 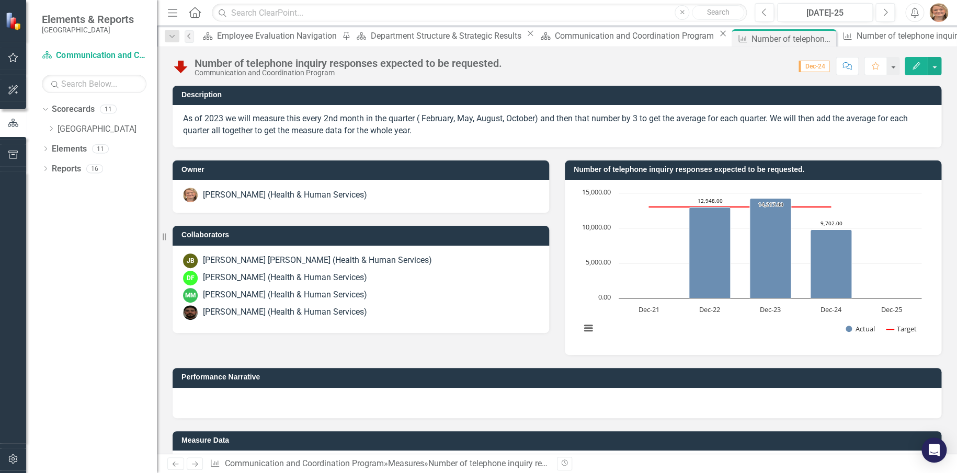 I want to click on button: Show Actual, so click(x=860, y=329).